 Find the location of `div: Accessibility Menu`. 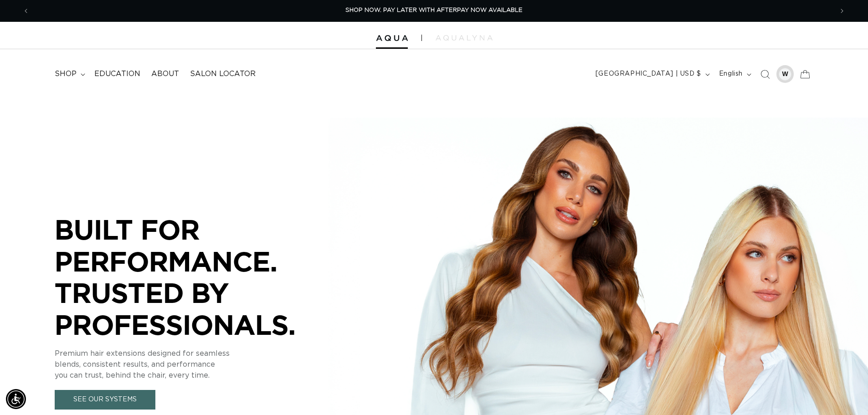

div: Accessibility Menu is located at coordinates (16, 399).